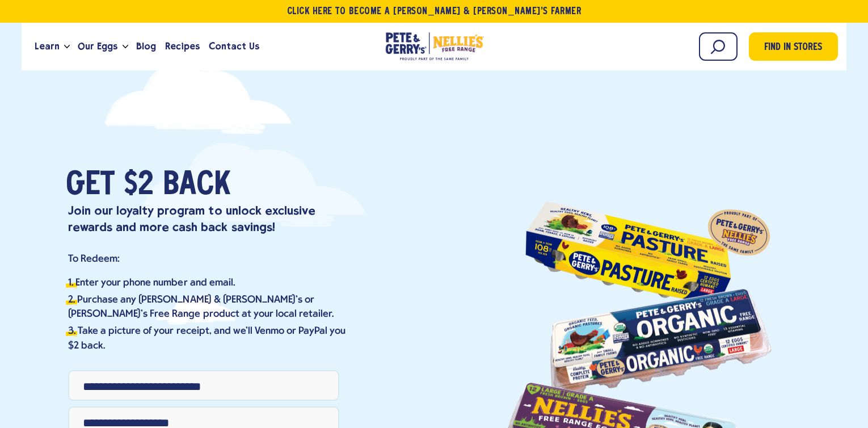 The width and height of the screenshot is (868, 428). Describe the element at coordinates (126, 47) in the screenshot. I see `button: Open the dropdown menu for Our Eggs` at that location.